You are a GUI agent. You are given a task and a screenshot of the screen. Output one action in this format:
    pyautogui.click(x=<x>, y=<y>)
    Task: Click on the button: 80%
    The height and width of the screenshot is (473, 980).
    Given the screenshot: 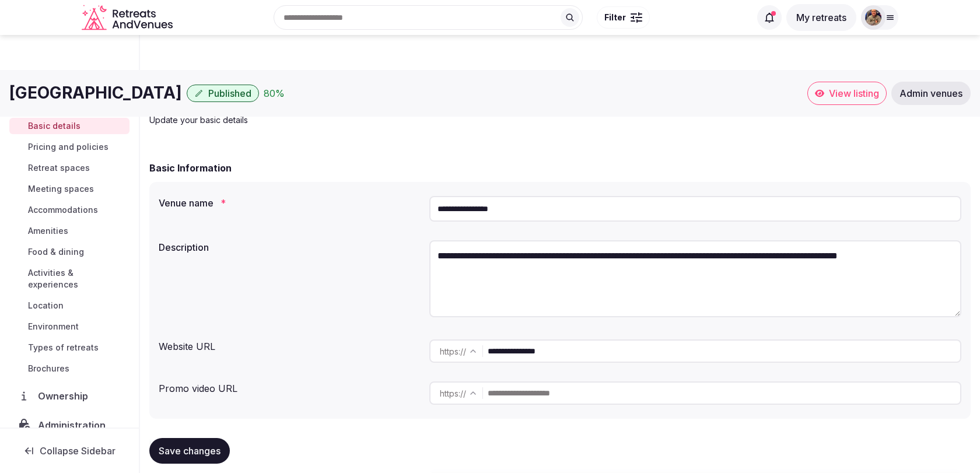 What is the action you would take?
    pyautogui.click(x=274, y=93)
    